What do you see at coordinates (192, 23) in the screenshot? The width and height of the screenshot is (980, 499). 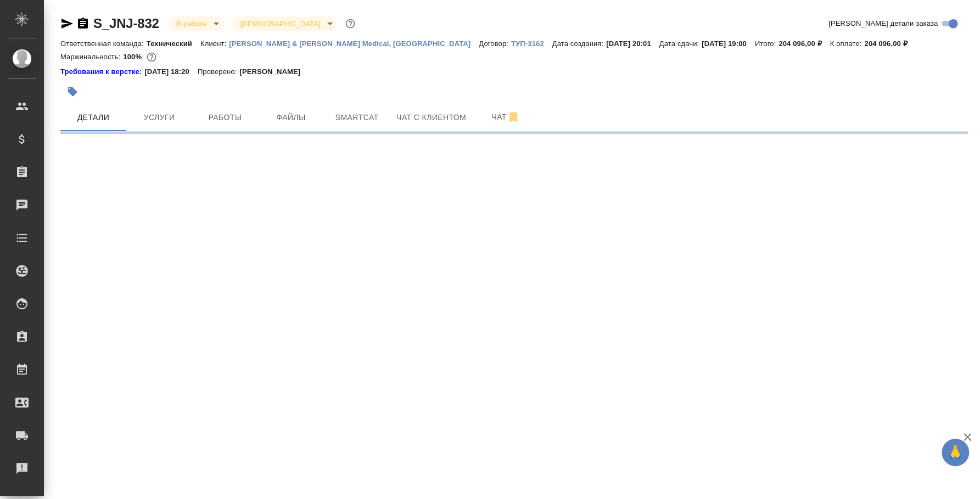 I see `button: В работе` at bounding box center [192, 23].